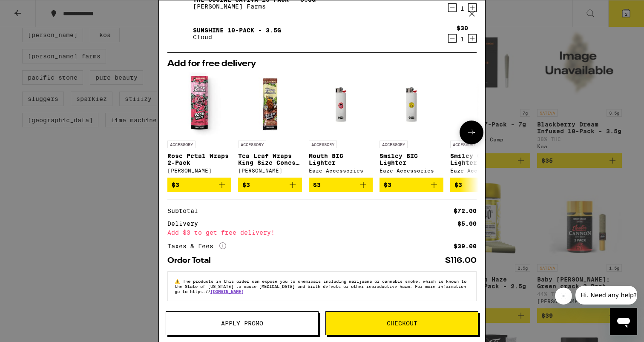 This screenshot has width=644, height=342. I want to click on div: $39.00, so click(465, 246).